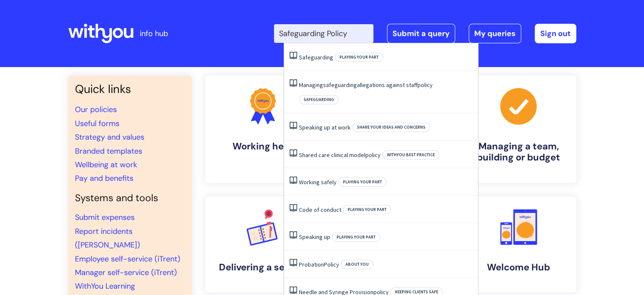 The width and height of the screenshot is (644, 295). What do you see at coordinates (130, 89) in the screenshot?
I see `h3: Quick links` at bounding box center [130, 89].